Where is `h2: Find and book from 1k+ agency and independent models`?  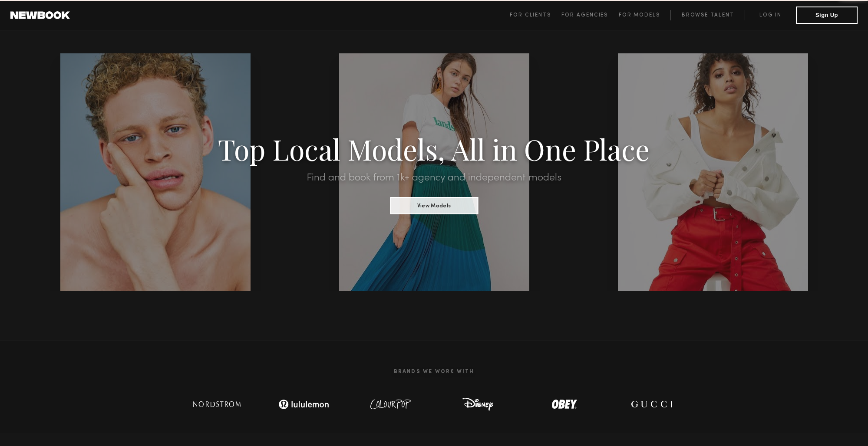
h2: Find and book from 1k+ agency and independent models is located at coordinates (433, 178).